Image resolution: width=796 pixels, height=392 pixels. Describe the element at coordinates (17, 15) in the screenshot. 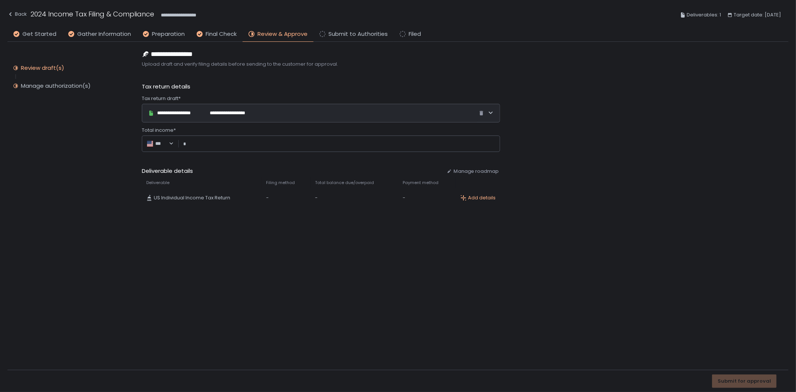

I see `button: Back` at that location.